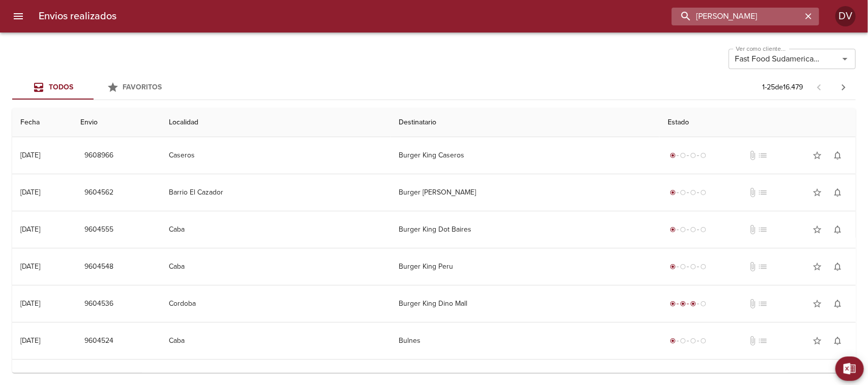 This screenshot has height=385, width=868. Describe the element at coordinates (783, 87) in the screenshot. I see `p: 1 - 25 de 16.479` at that location.